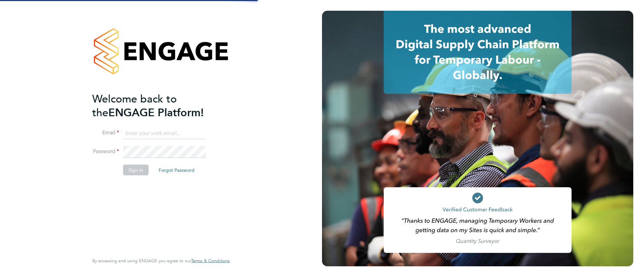 Image resolution: width=644 pixels, height=277 pixels. I want to click on button: Forgot Password, so click(176, 170).